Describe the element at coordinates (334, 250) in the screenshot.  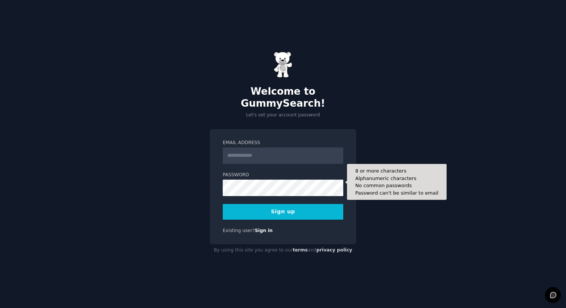
I see `a: privacy policy` at that location.